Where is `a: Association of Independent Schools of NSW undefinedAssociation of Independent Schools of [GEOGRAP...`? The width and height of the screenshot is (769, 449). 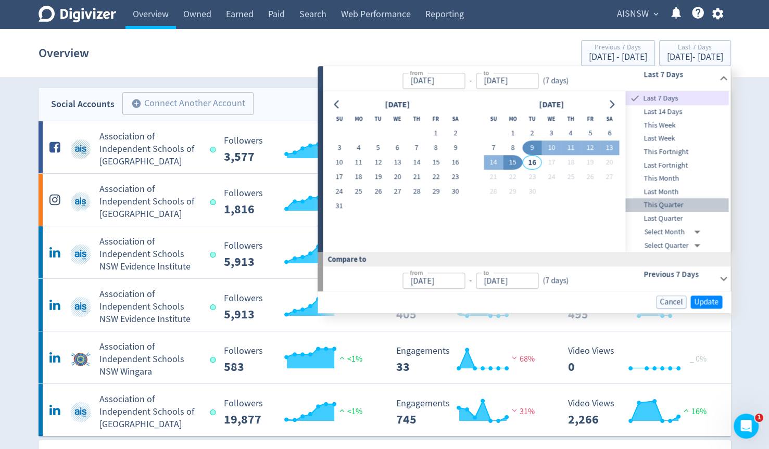 a: Association of Independent Schools of NSW undefinedAssociation of Independent Schools of [GEOGRAP... is located at coordinates (385, 410).